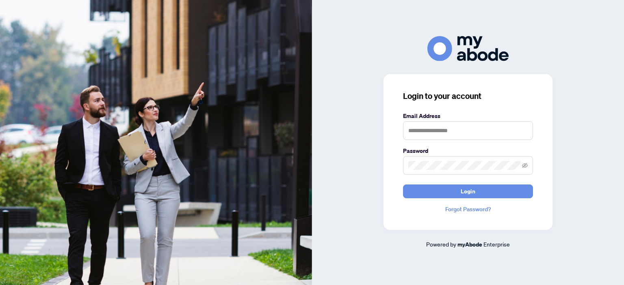 Image resolution: width=624 pixels, height=285 pixels. I want to click on span: Enterprise, so click(496, 244).